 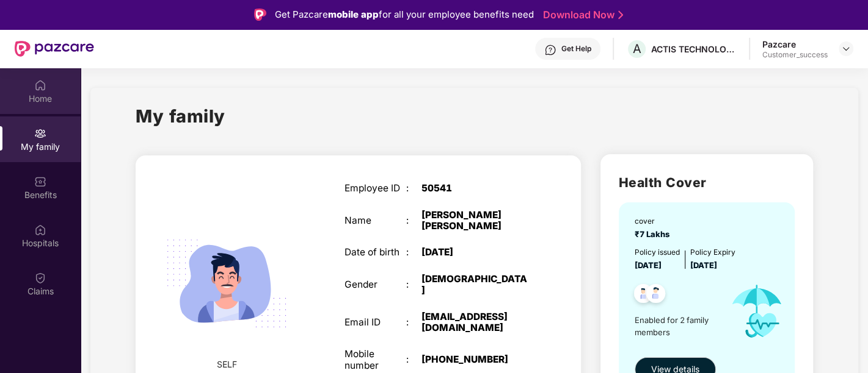 What do you see at coordinates (794, 55) in the screenshot?
I see `div: Customer_success` at bounding box center [794, 55].